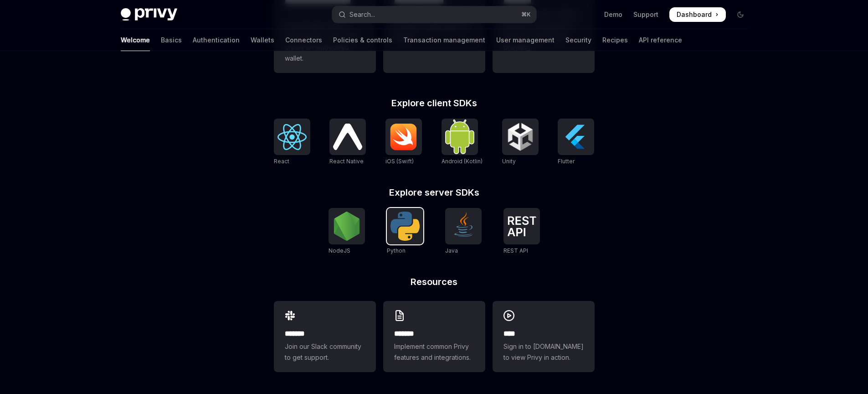 This screenshot has width=868, height=394. What do you see at coordinates (460, 136) in the screenshot?
I see `img: Android (Kotlin)` at bounding box center [460, 136].